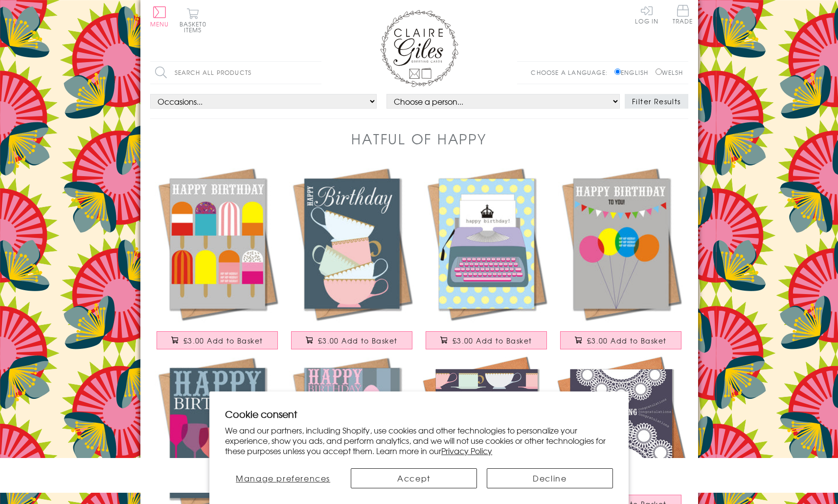 Image resolution: width=838 pixels, height=504 pixels. I want to click on h1: Hatful of Happy, so click(419, 138).